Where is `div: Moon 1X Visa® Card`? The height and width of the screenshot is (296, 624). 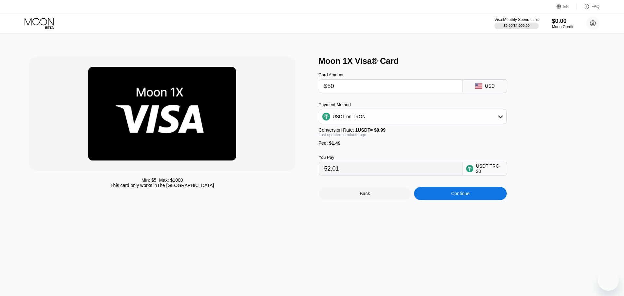
div: Moon 1X Visa® Card is located at coordinates (460, 61).